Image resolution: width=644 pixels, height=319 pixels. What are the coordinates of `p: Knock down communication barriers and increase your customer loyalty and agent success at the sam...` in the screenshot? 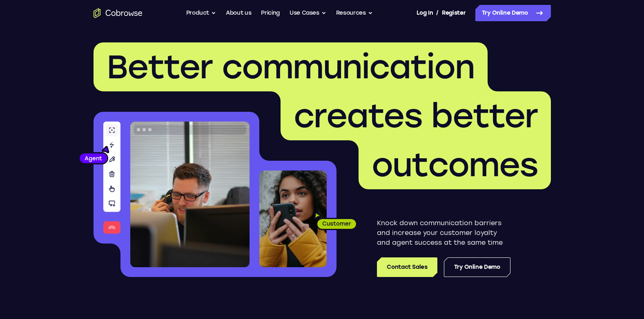 It's located at (444, 233).